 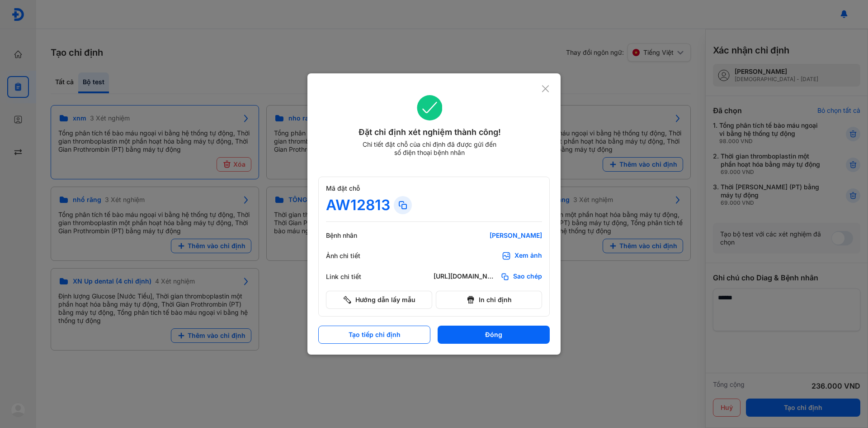 What do you see at coordinates (353, 235) in the screenshot?
I see `div: Bệnh nhân` at bounding box center [353, 235].